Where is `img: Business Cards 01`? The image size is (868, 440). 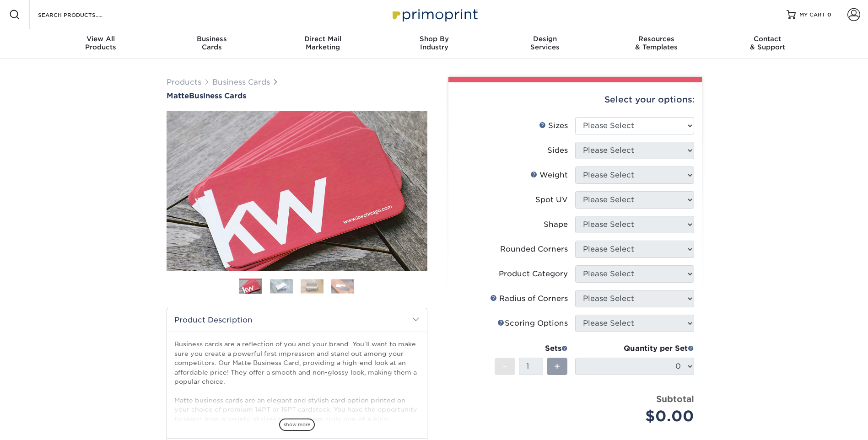
img: Business Cards 01 is located at coordinates (251, 287).